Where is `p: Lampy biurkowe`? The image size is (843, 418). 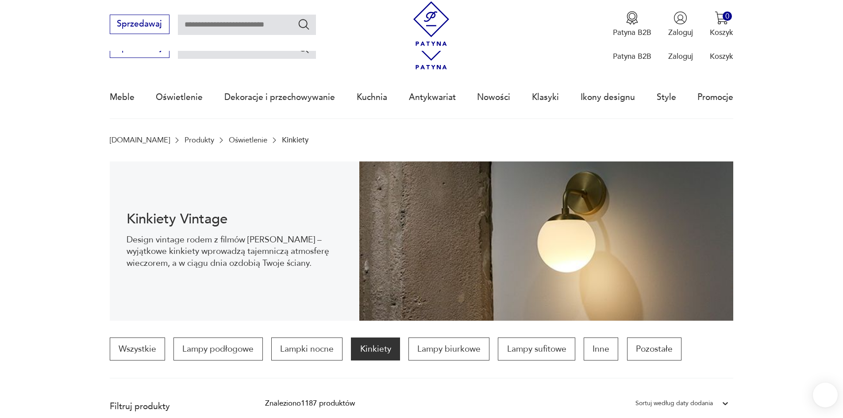
p: Lampy biurkowe is located at coordinates (449, 349).